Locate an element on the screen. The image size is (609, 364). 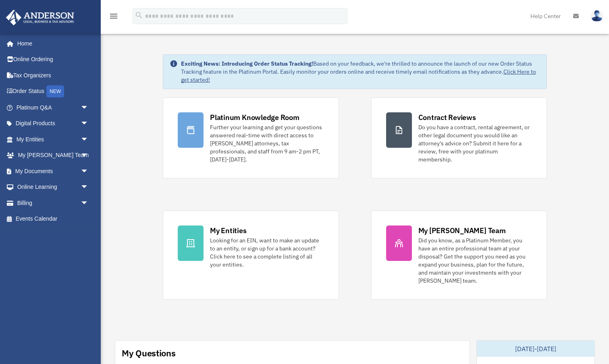
a: My Entities Looking for an EIN, want to make an update to an entity, or sign up for a bank accoun... is located at coordinates (251, 255).